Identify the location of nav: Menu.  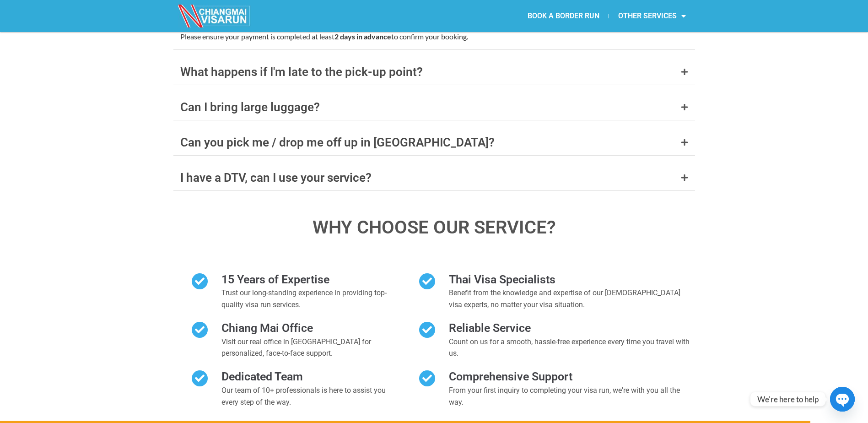
(565, 16).